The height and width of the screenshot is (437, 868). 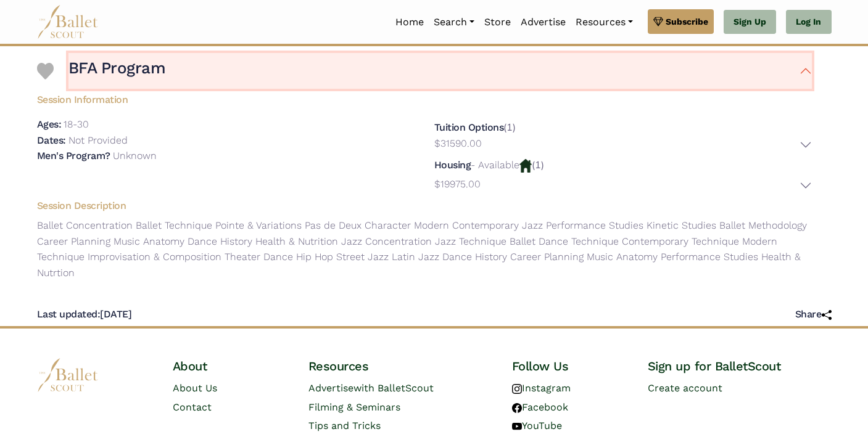 What do you see at coordinates (623, 185) in the screenshot?
I see `button: $19975.00` at bounding box center [623, 185].